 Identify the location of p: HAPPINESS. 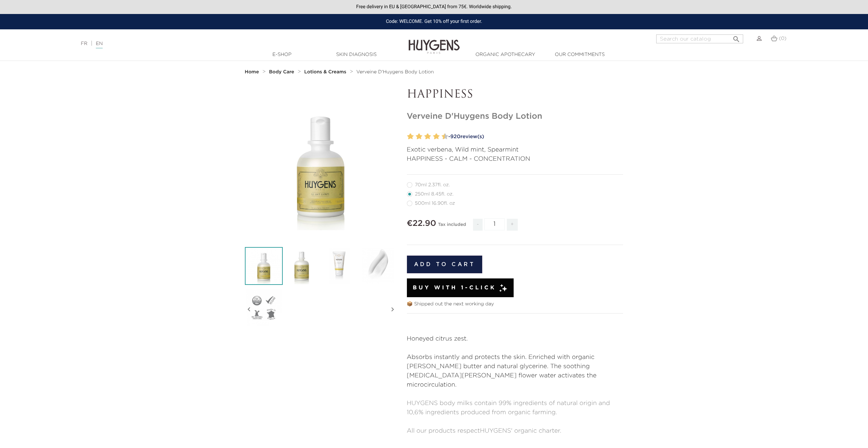
(515, 95).